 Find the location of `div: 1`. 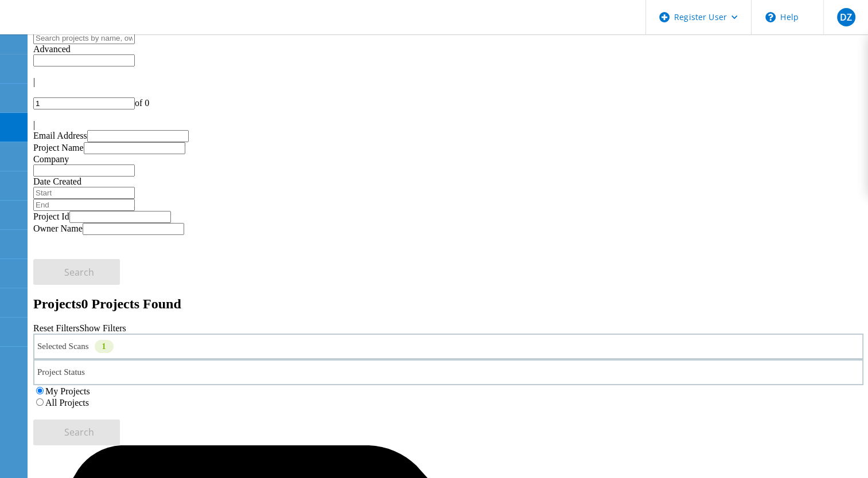

div: 1 is located at coordinates (104, 346).